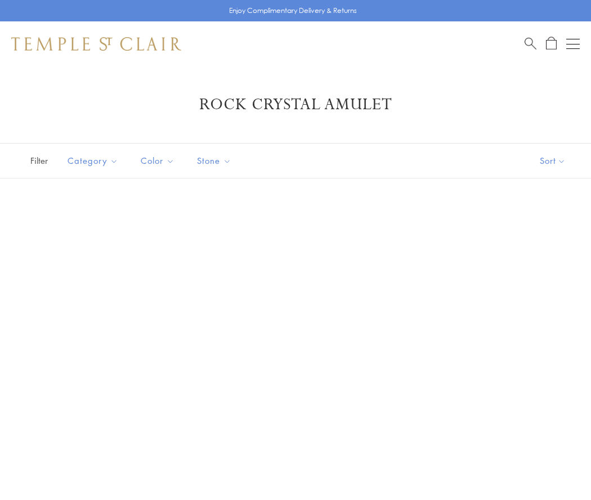 The image size is (591, 500). I want to click on button: Show sort by, so click(553, 161).